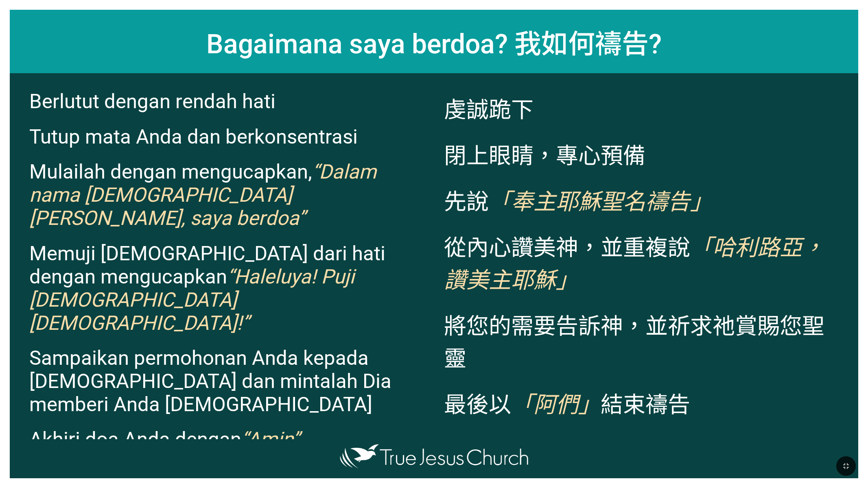 This screenshot has width=868, height=488. Describe the element at coordinates (642, 341) in the screenshot. I see `p: 將您的需要告訴神，並祈求祂賞賜您聖靈` at that location.